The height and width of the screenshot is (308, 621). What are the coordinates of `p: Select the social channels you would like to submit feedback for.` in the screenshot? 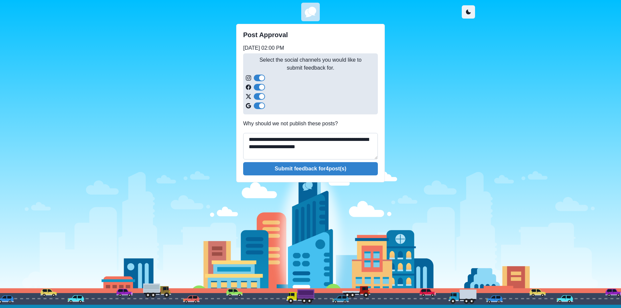 It's located at (311, 64).